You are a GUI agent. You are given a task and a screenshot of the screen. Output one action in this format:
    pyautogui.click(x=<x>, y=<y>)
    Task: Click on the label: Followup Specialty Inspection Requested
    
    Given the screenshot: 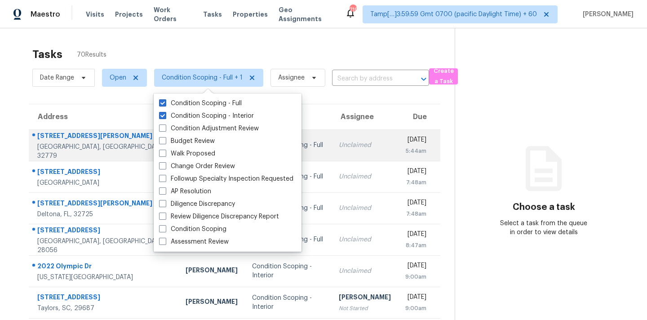 What is the action you would take?
    pyautogui.click(x=226, y=179)
    